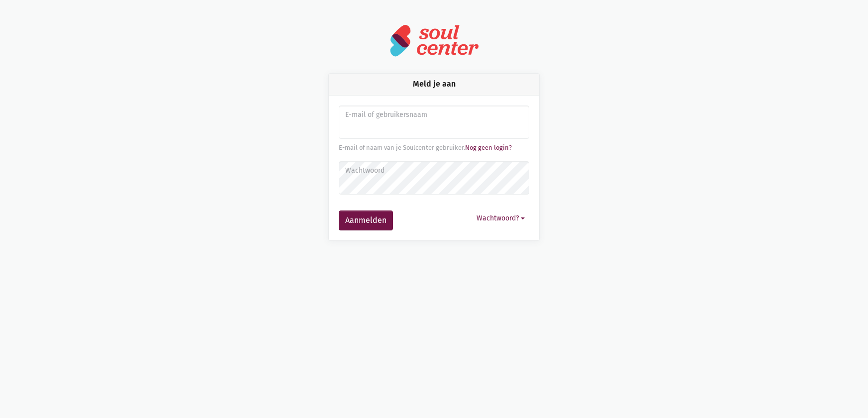  Describe the element at coordinates (365, 220) in the screenshot. I see `button: Aanmelden` at that location.